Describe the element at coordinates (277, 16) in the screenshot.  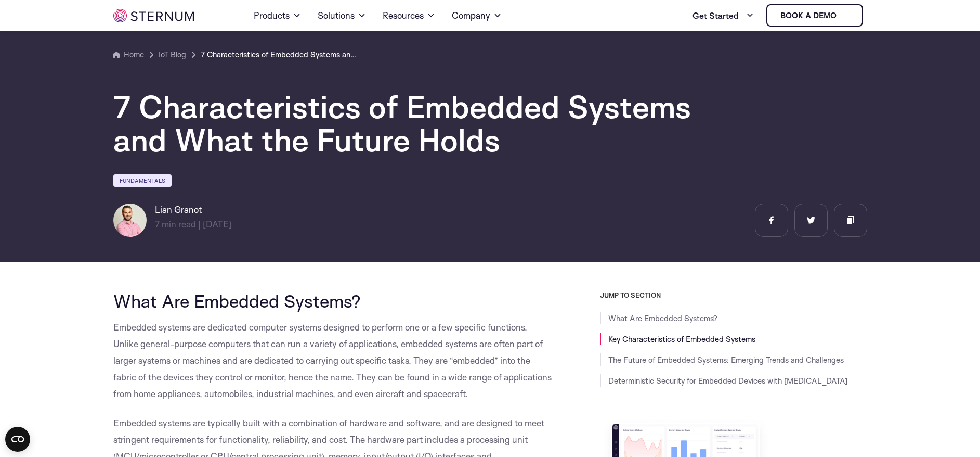
I see `a: Products` at that location.